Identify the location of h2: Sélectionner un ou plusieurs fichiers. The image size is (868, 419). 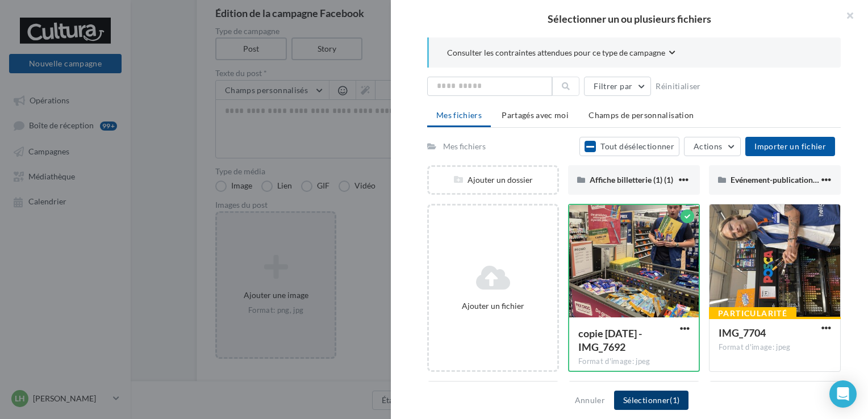
(630, 19).